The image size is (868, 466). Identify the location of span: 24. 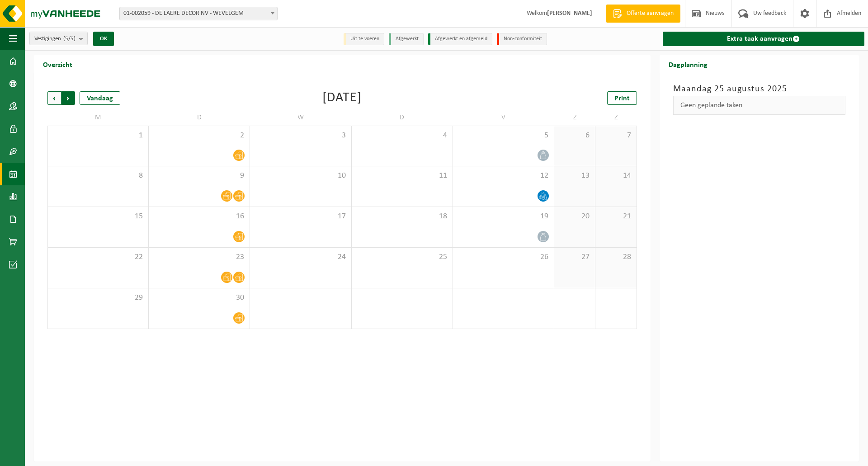
(300, 257).